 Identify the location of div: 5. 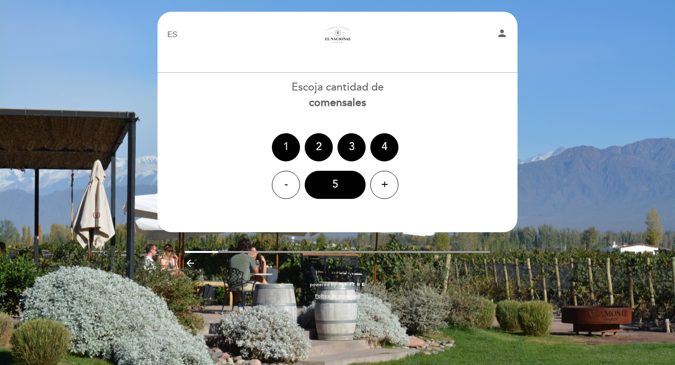
(335, 185).